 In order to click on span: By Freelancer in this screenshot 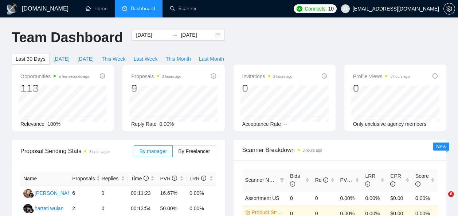, I will do `click(194, 152)`.